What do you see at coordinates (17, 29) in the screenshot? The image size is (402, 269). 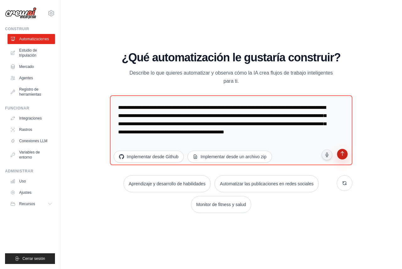 I see `font: Construir` at bounding box center [17, 29].